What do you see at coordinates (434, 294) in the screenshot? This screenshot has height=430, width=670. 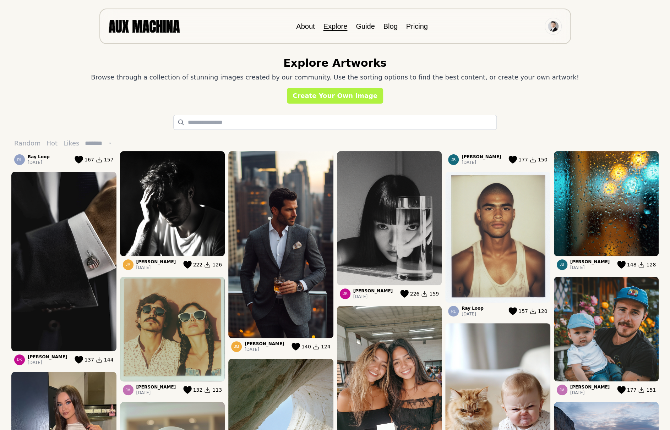 I see `span: 159` at bounding box center [434, 294].